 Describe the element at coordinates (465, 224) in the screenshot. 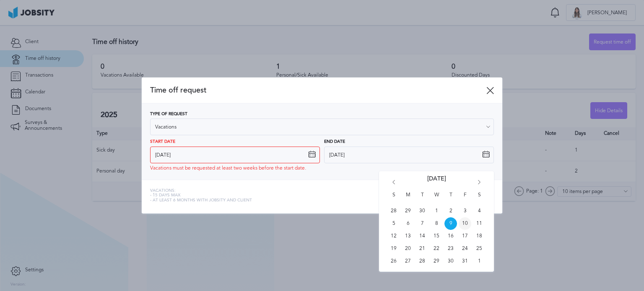

I see `span: Fri Oct 10 2025` at that location.